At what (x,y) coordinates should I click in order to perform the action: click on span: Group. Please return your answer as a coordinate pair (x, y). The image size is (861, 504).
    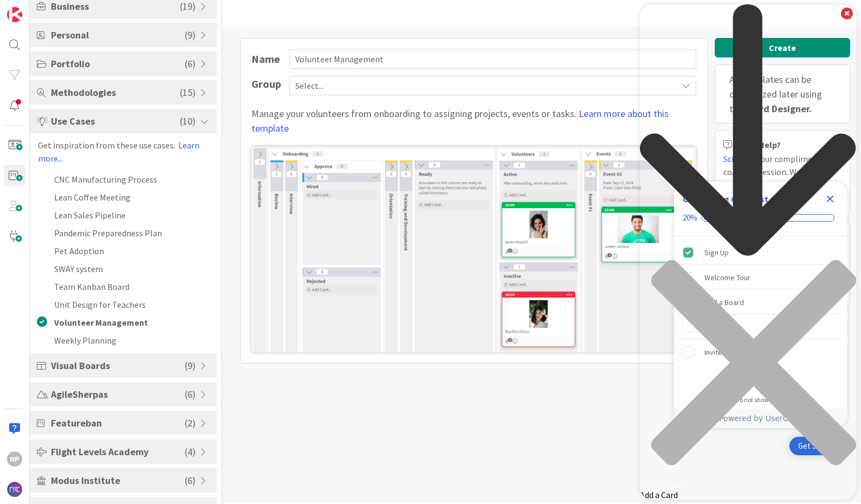
    Looking at the image, I should click on (267, 86).